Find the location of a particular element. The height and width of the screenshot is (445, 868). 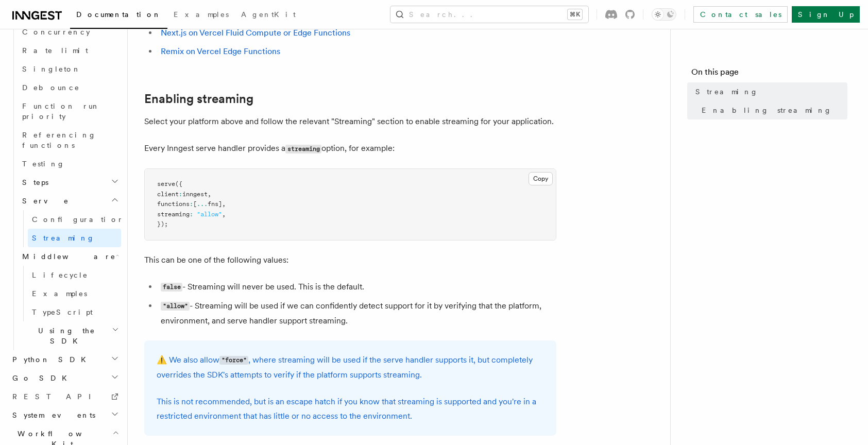

span: streaming is located at coordinates (173, 214).